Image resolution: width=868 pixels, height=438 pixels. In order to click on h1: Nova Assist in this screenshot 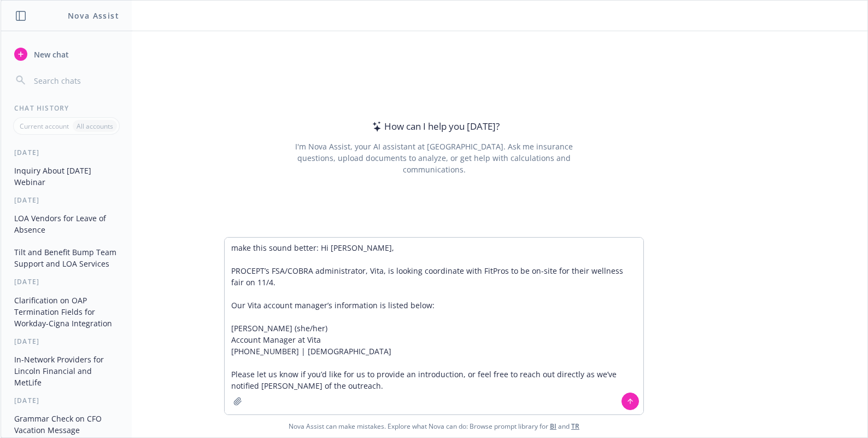, I will do `click(94, 15)`.